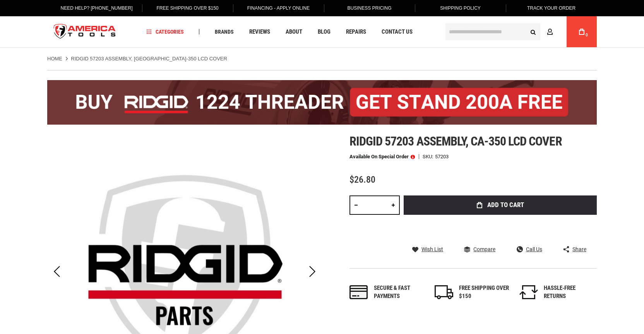 The height and width of the screenshot is (334, 644). Describe the element at coordinates (484, 249) in the screenshot. I see `span: Compare` at that location.